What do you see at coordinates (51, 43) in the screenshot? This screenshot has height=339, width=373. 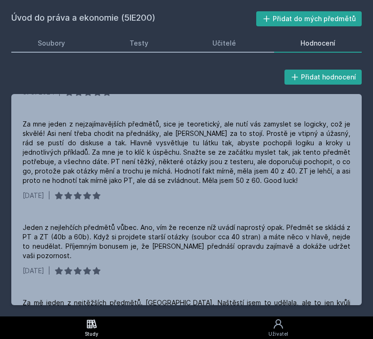 I see `a: Soubory` at bounding box center [51, 43].